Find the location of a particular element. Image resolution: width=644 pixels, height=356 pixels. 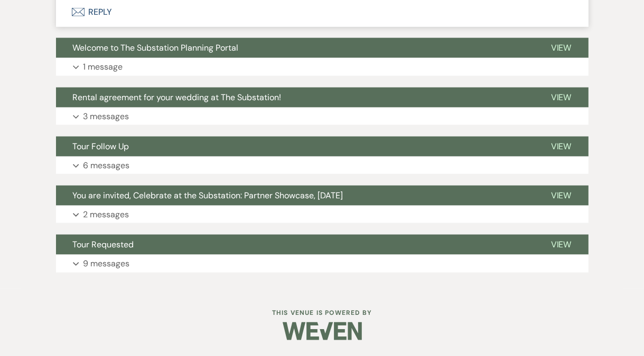

span: Rental agreement for your wedding at The Substation! is located at coordinates (177, 97).